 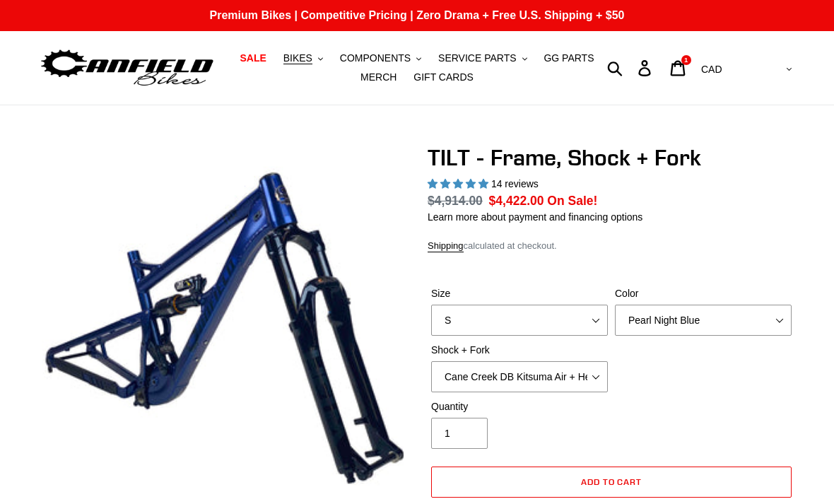 I want to click on span: Add to cart, so click(x=612, y=481).